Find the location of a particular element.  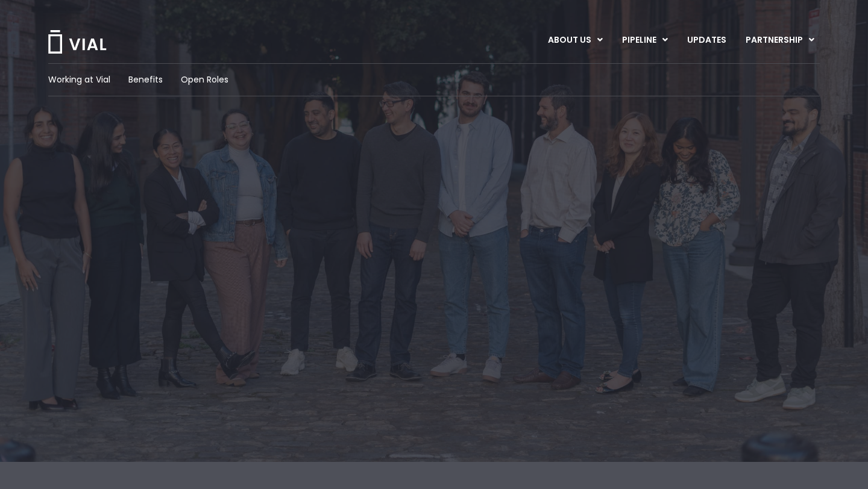

a: UPDATES is located at coordinates (706, 41).